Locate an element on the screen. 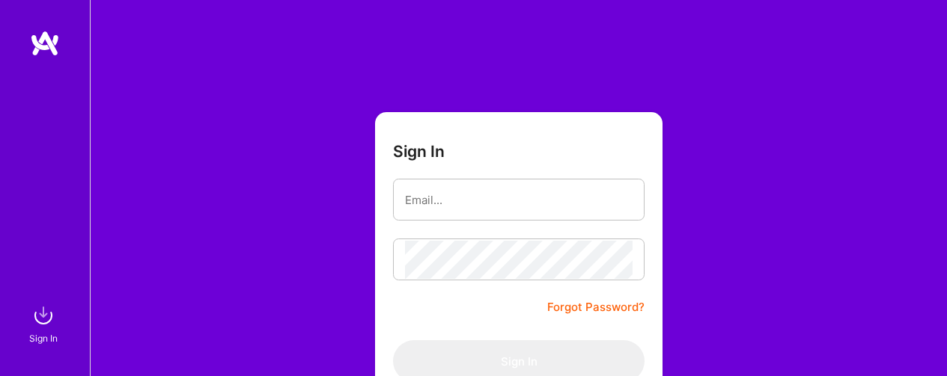 This screenshot has height=376, width=947. input: Email... is located at coordinates (519, 200).